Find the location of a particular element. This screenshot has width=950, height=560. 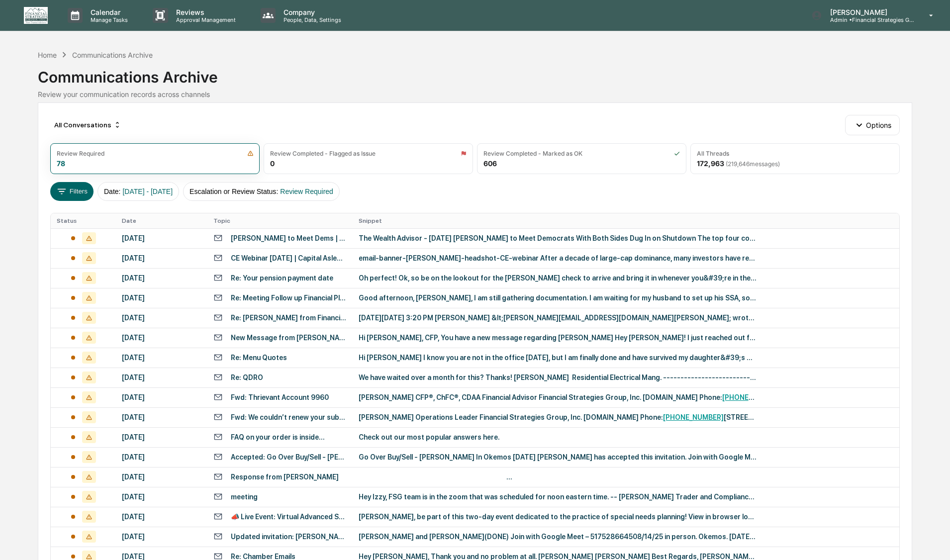

div: meeting is located at coordinates (244, 497).